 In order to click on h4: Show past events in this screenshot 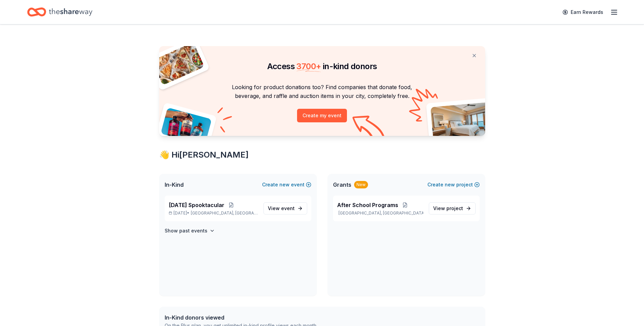, I will do `click(186, 231)`.